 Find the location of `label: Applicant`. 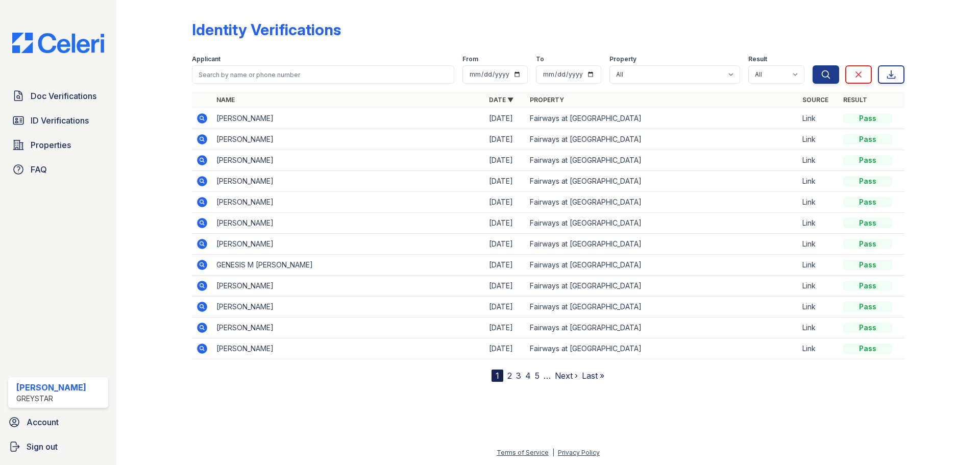

label: Applicant is located at coordinates (206, 59).